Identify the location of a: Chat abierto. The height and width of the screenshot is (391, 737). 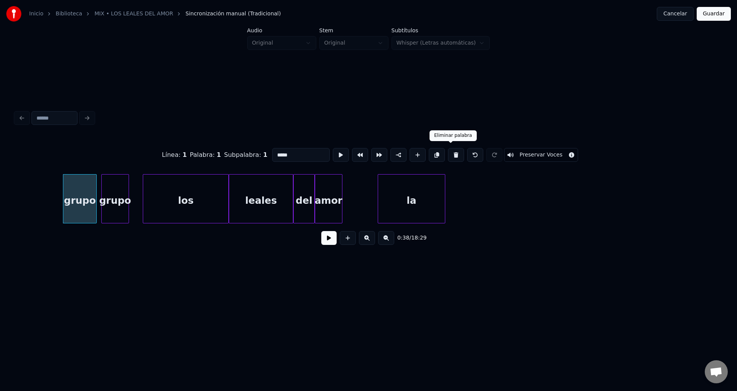
(717, 371).